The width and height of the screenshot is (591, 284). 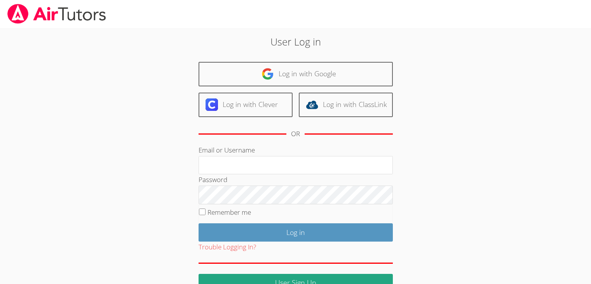 I want to click on img: google-logo-50288ca7cdecda66e5e0955fdab243c47b7ad437acaf1139b6f446037453330a.svg, so click(x=268, y=74).